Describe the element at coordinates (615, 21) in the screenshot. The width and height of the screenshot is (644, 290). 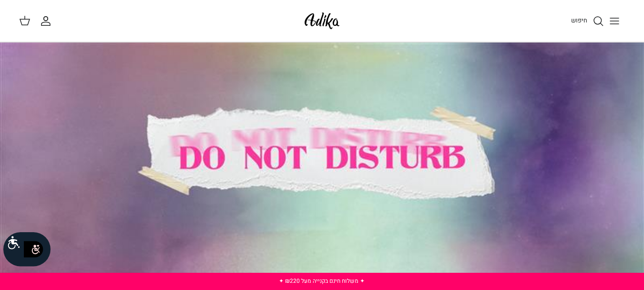
I see `button: Toggle menu` at that location.